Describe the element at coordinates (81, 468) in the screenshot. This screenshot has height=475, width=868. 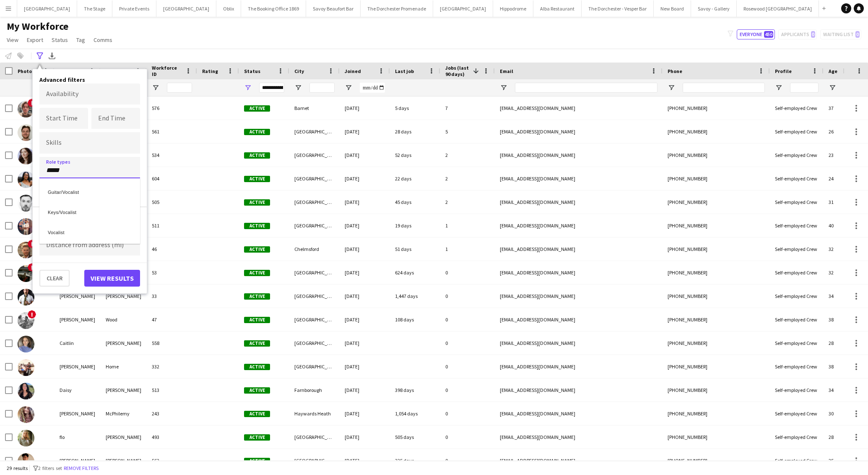
I see `button: Remove filters` at that location.